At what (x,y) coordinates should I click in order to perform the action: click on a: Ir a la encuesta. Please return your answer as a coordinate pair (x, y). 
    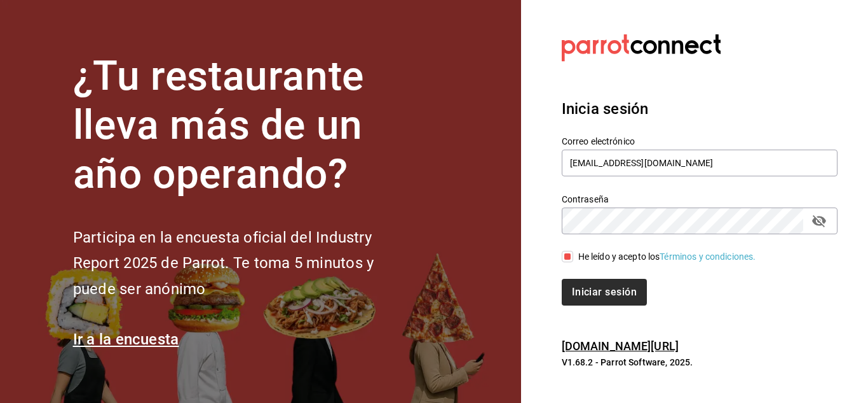
    Looking at the image, I should click on (126, 339).